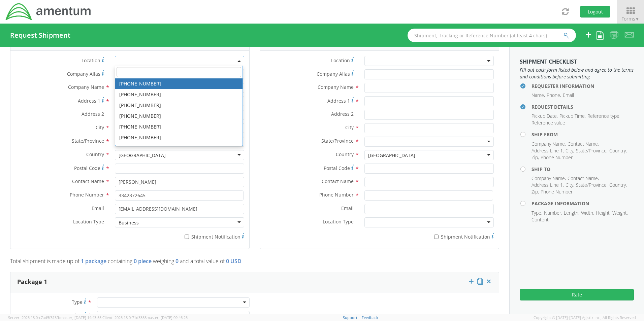  I want to click on h4: Ship To, so click(583, 169).